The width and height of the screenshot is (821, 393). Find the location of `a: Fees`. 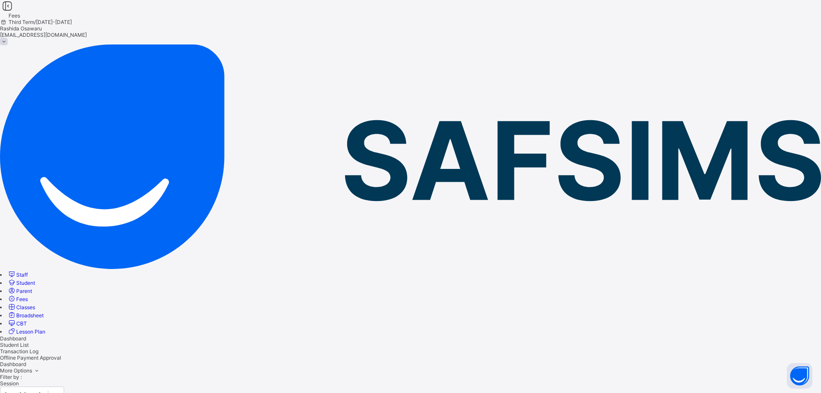

a: Fees is located at coordinates (18, 299).